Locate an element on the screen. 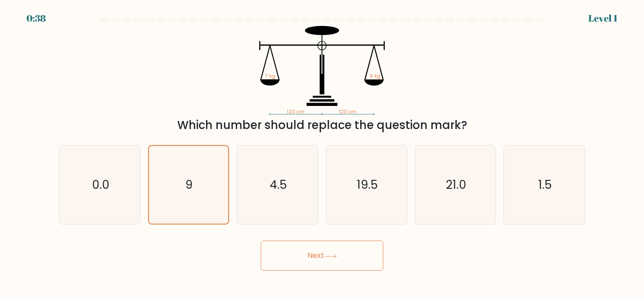  text: 0.0 is located at coordinates (100, 185).